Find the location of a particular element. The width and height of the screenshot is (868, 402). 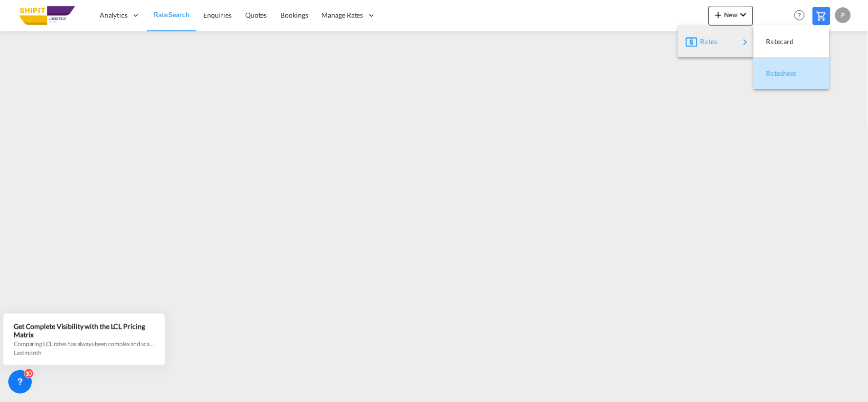

div: Ratecard is located at coordinates (792, 41).